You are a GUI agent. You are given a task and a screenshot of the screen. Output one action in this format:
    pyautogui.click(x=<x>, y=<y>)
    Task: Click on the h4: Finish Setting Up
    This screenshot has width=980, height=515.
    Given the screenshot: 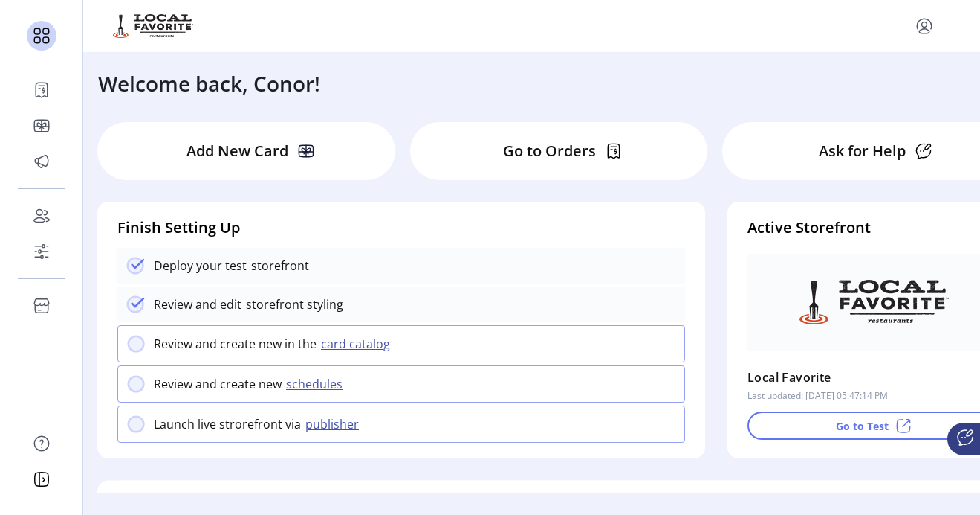 What is the action you would take?
    pyautogui.click(x=402, y=228)
    